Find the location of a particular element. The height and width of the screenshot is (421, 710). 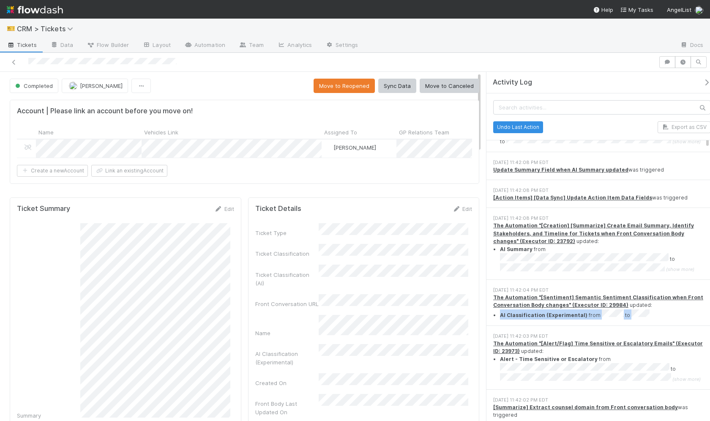

button: Completed is located at coordinates (34, 86).